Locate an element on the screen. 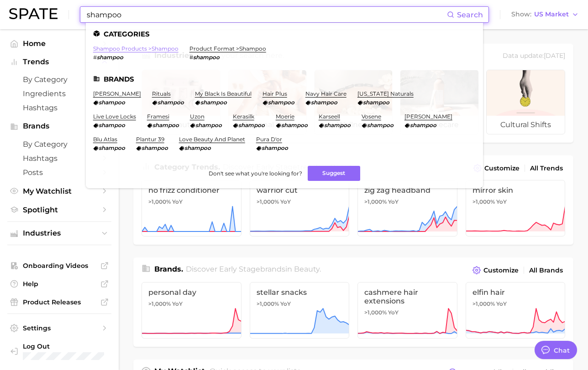 This screenshot has width=588, height=370. span: warrior cut is located at coordinates (300, 190).